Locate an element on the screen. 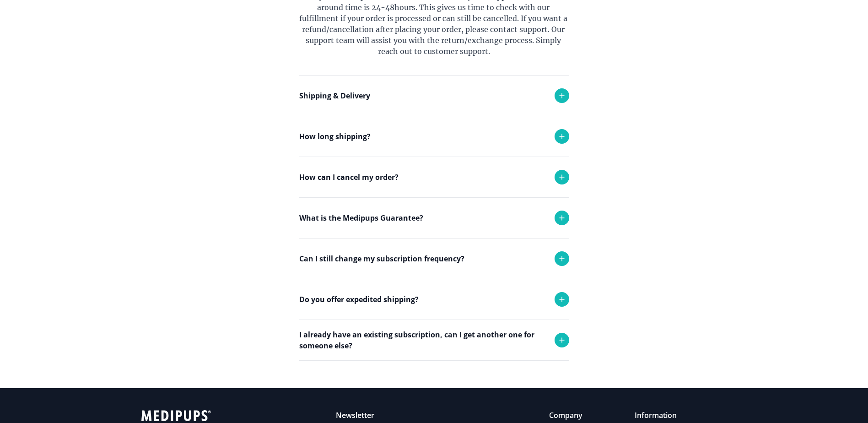 The image size is (868, 423). p: I already have an existing subscription, can I get another one for someone else? is located at coordinates (422, 340).